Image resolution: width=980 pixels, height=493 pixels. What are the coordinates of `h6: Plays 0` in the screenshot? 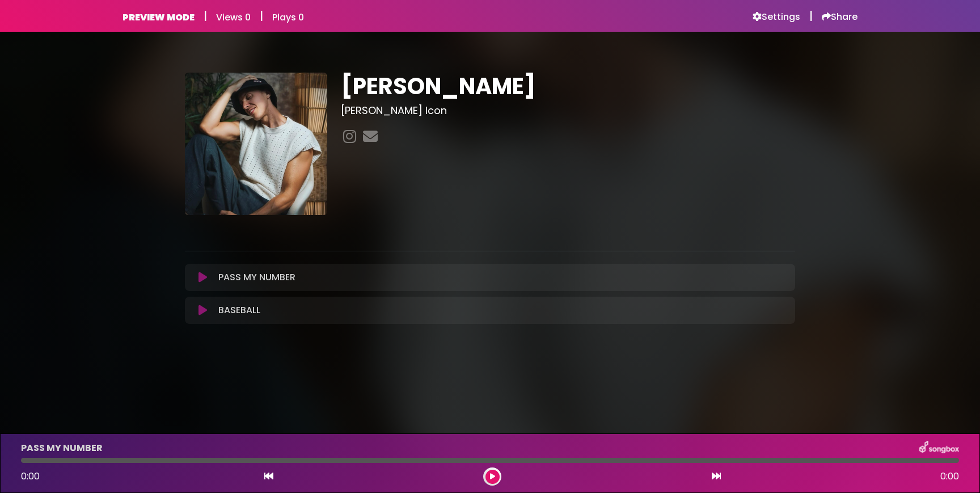 It's located at (288, 17).